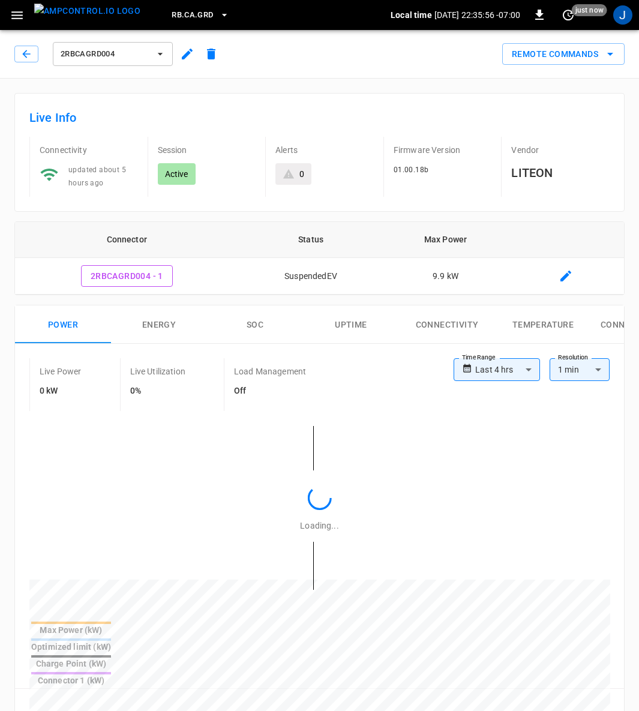  What do you see at coordinates (61, 391) in the screenshot?
I see `h6: 0 kW` at bounding box center [61, 391].